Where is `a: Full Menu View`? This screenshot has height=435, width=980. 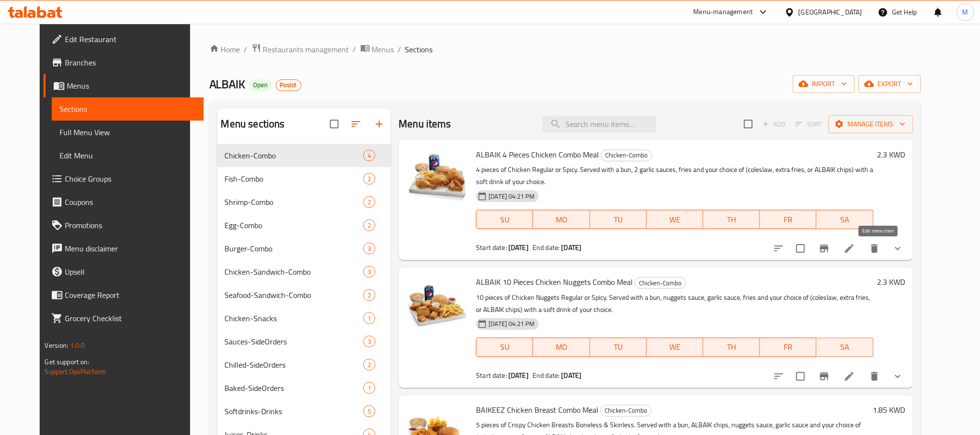 a: Full Menu View is located at coordinates (127, 132).